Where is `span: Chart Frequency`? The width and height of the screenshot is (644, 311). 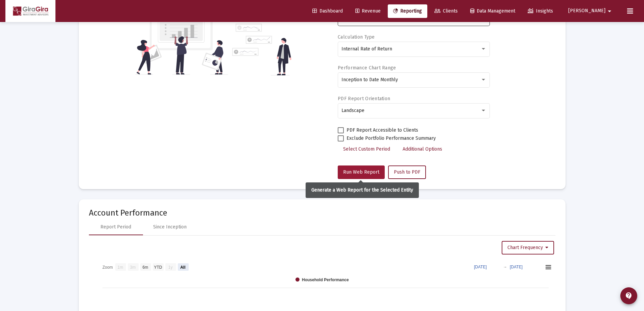
span: Chart Frequency is located at coordinates (528, 248).